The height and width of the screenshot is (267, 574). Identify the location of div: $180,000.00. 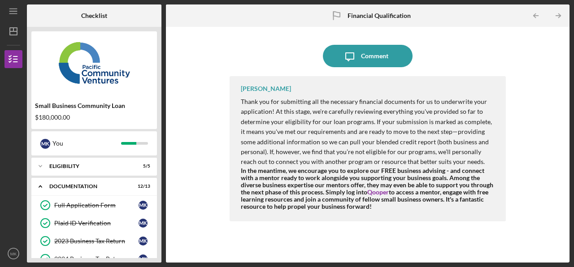
(94, 117).